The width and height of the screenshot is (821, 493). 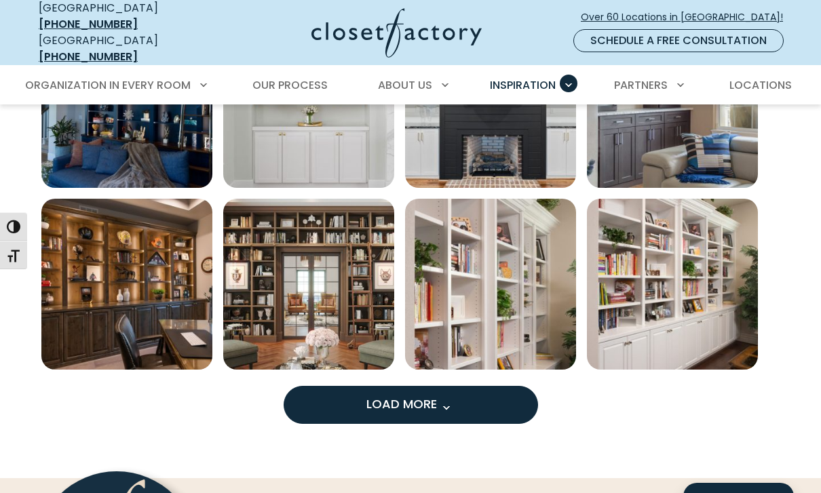 What do you see at coordinates (760, 85) in the screenshot?
I see `span: Locations` at bounding box center [760, 85].